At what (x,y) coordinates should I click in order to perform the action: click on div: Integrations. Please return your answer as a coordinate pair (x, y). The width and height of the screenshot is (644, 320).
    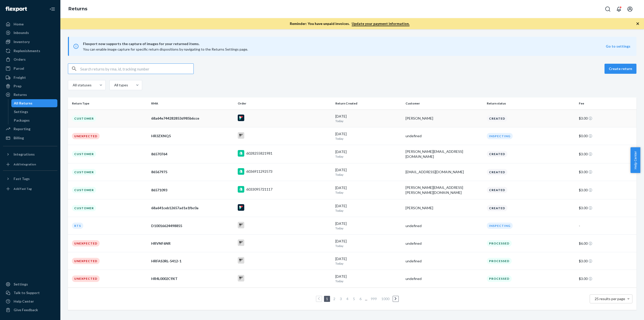
    Looking at the image, I should click on (24, 155).